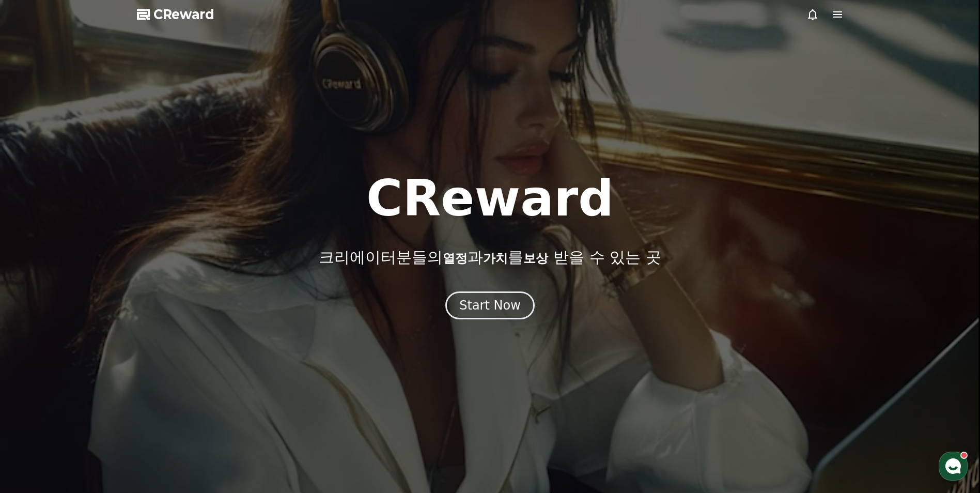  What do you see at coordinates (490, 305) in the screenshot?
I see `div: Start Now` at bounding box center [490, 305].